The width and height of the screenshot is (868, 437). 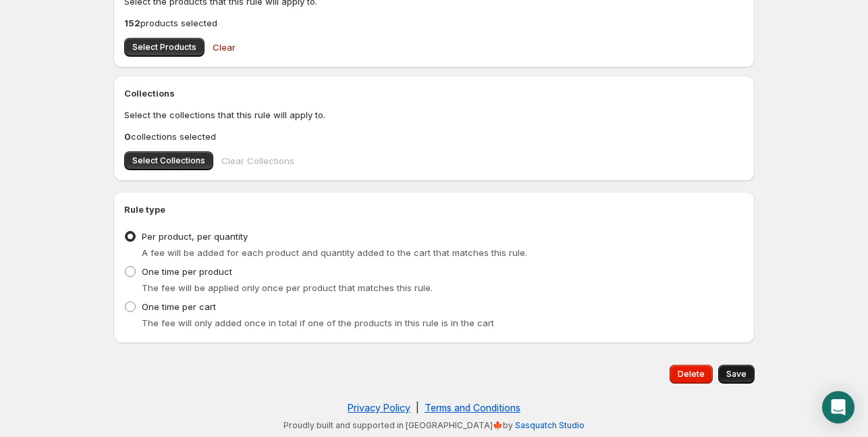 What do you see at coordinates (169, 160) in the screenshot?
I see `button: Select Collections` at bounding box center [169, 160].